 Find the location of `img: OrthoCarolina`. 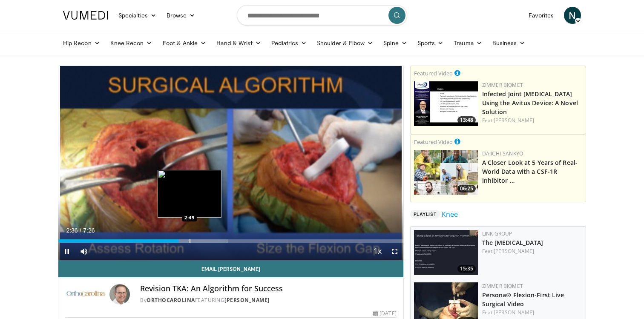

img: OrthoCarolina is located at coordinates (85, 295).